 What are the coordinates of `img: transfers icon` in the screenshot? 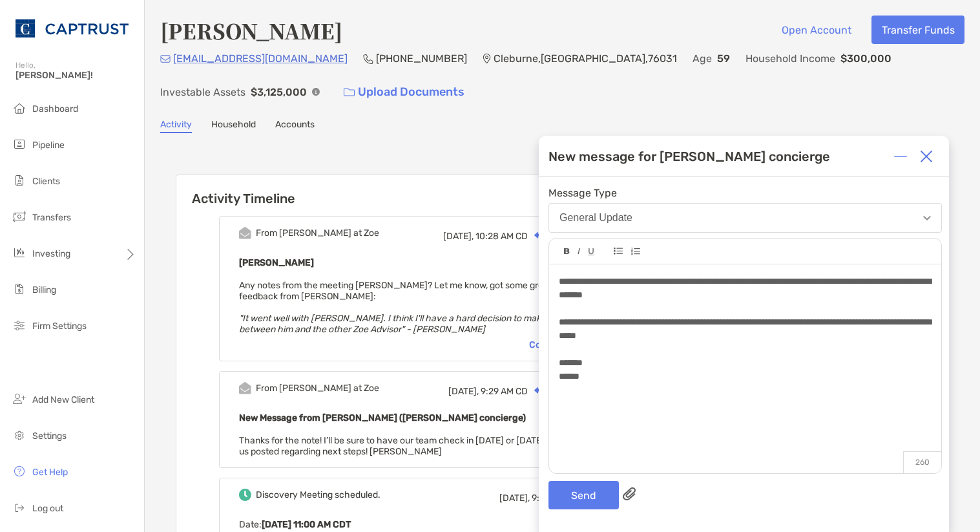 It's located at (20, 217).